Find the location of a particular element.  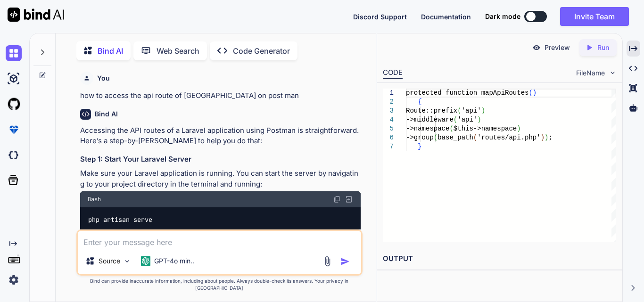

span: Bash is located at coordinates (94, 199).